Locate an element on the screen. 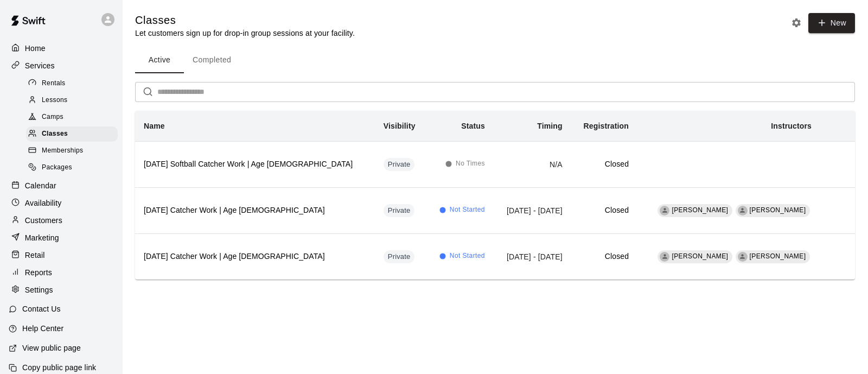 Image resolution: width=868 pixels, height=374 pixels. p: Contact Us is located at coordinates (41, 309).